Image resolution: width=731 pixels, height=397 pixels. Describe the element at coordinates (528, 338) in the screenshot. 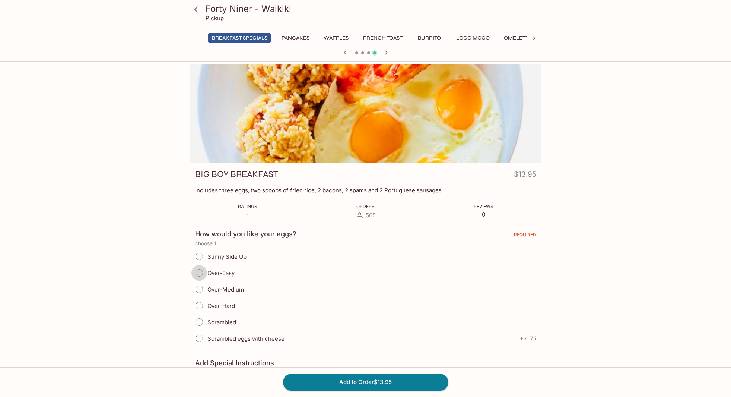

I see `span: + $1.75` at that location.